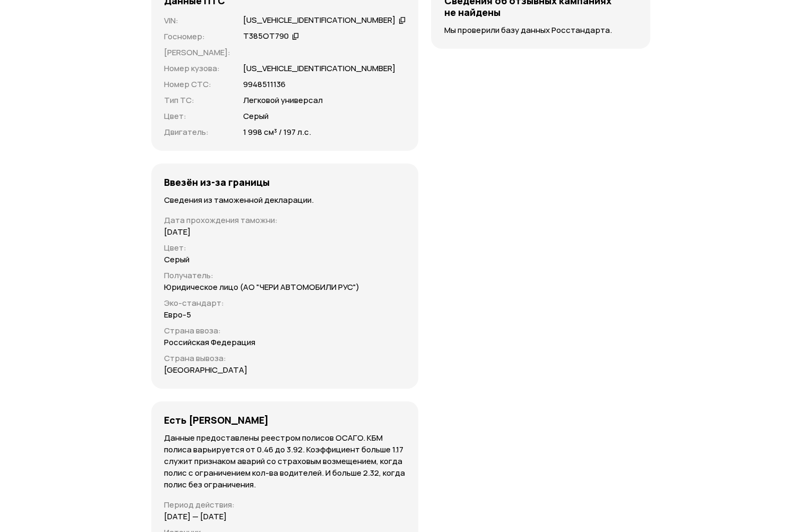  What do you see at coordinates (197, 36) in the screenshot?
I see `p: Госномер :` at bounding box center [197, 36].